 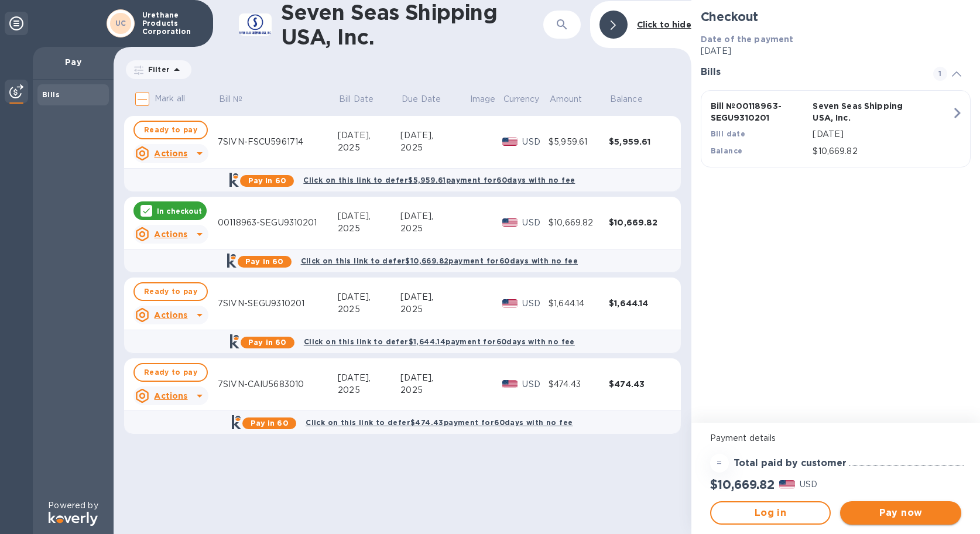 I want to click on p: Due Date, so click(x=421, y=99).